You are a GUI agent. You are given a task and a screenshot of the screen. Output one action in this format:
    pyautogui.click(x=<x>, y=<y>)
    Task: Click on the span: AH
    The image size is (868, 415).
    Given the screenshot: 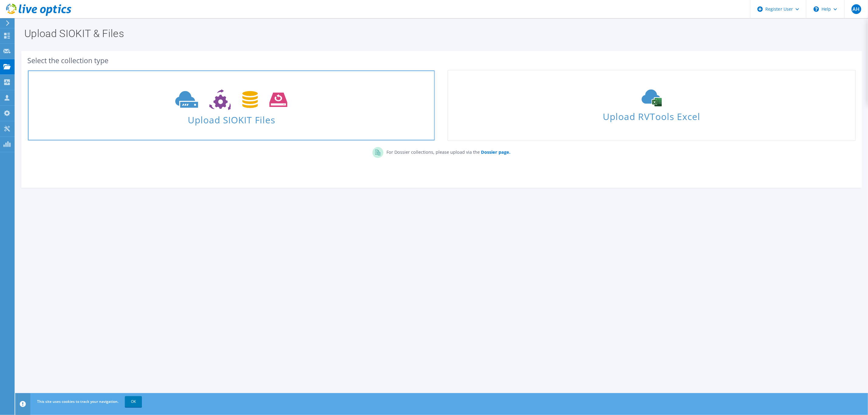 What is the action you would take?
    pyautogui.click(x=856, y=9)
    